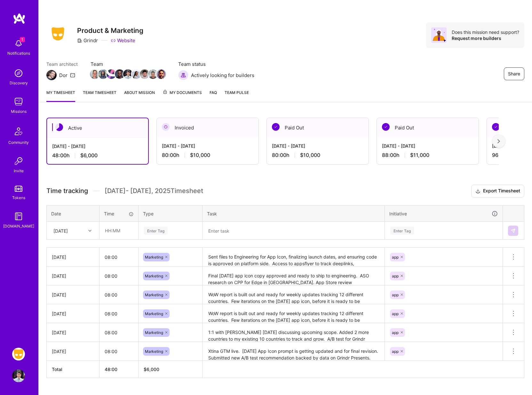  What do you see at coordinates (80, 40) in the screenshot?
I see `i: icon CompanyGray` at bounding box center [80, 40].